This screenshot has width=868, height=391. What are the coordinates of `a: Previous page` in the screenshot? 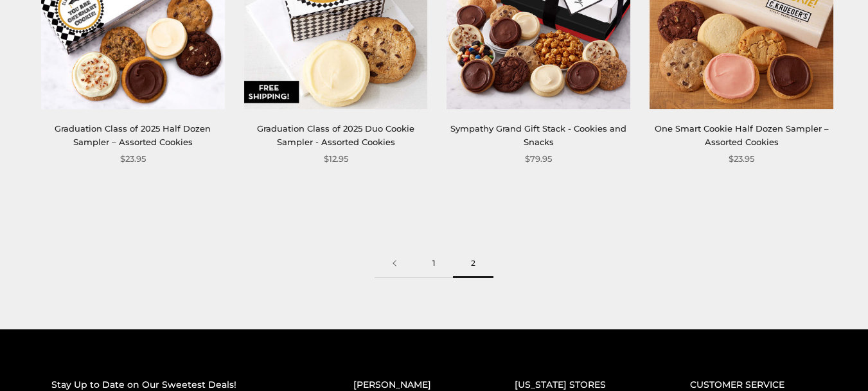 It's located at (394, 263).